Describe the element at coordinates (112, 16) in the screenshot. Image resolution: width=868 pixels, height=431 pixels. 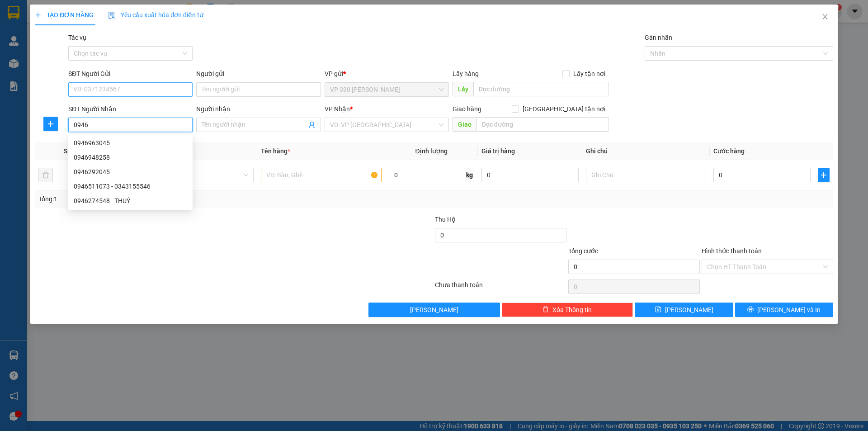
I see `img: icon` at that location.